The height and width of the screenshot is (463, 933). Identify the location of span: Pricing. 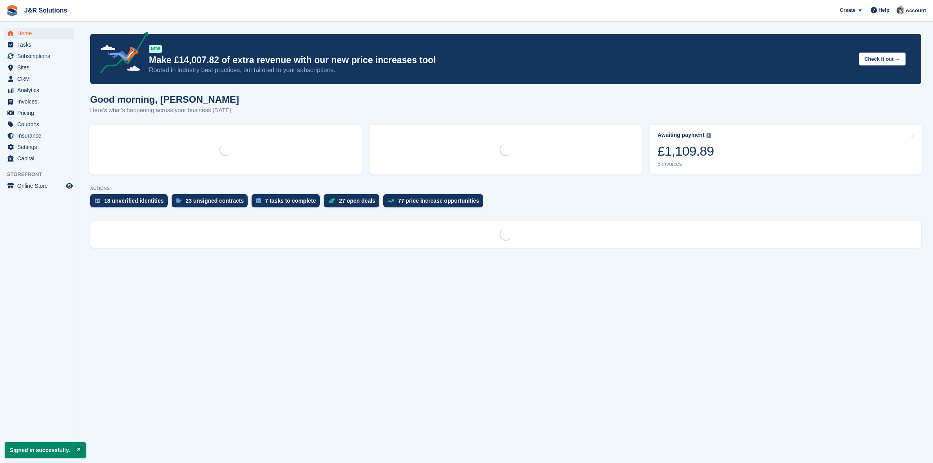
(41, 113).